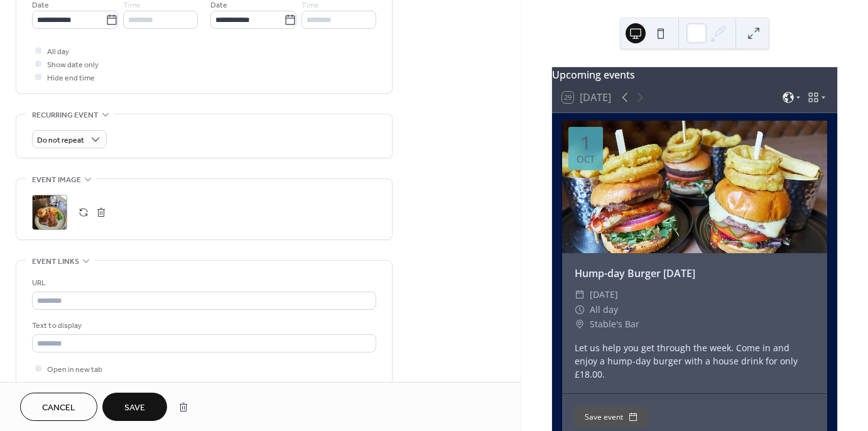 The image size is (868, 431). Describe the element at coordinates (585, 159) in the screenshot. I see `div: Oct` at that location.